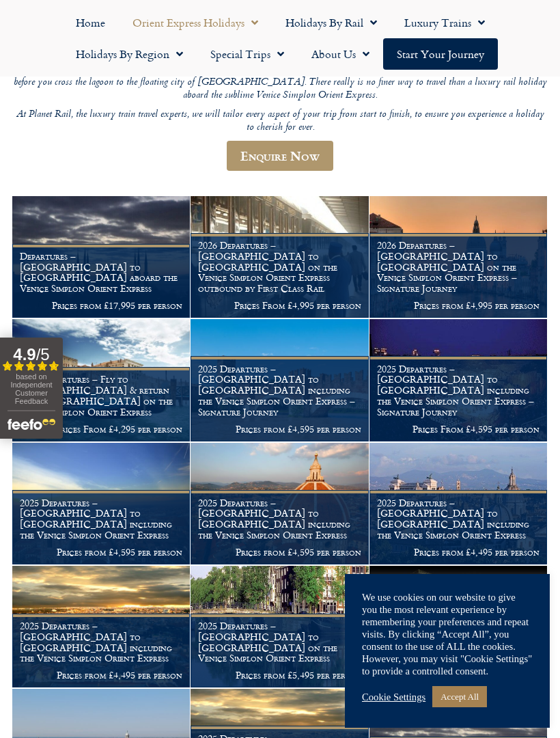  Describe the element at coordinates (91, 23) in the screenshot. I see `a: Home` at that location.